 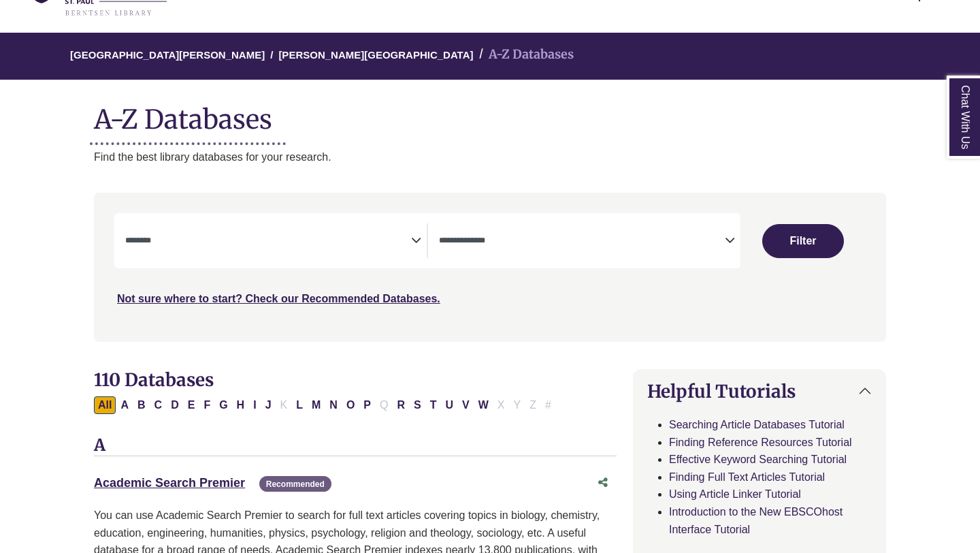 I want to click on button: Filter Results E, so click(x=191, y=405).